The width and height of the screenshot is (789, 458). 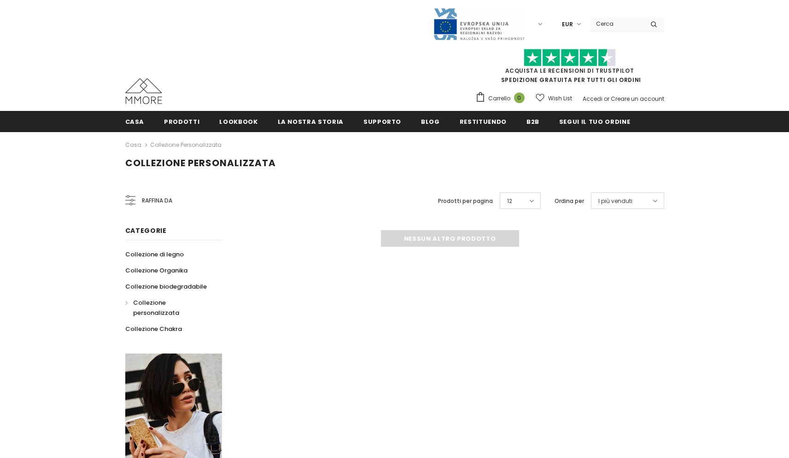 I want to click on span: Lookbook, so click(x=238, y=122).